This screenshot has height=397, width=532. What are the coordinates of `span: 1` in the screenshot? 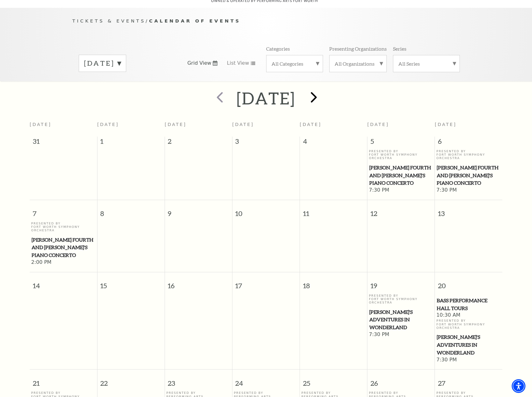 It's located at (131, 143).